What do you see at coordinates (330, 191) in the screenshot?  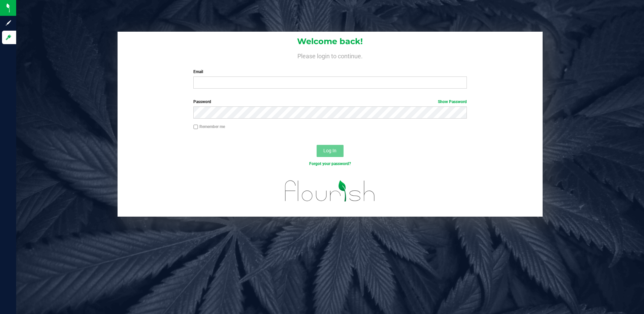 I see `img: flourish_logo.svg` at bounding box center [330, 191].